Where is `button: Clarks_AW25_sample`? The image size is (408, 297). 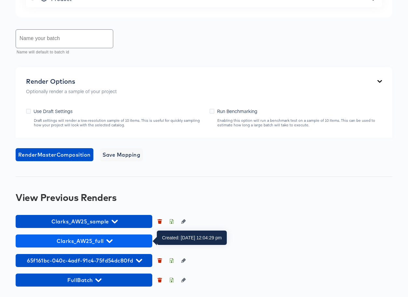
button: Clarks_AW25_sample is located at coordinates (84, 221).